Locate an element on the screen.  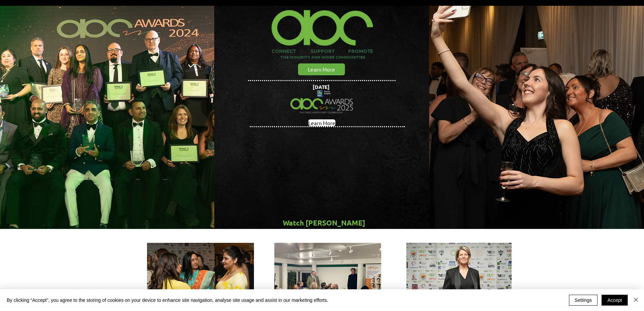
span: CONNECT SUPPORT PROMOTE is located at coordinates (322, 51).